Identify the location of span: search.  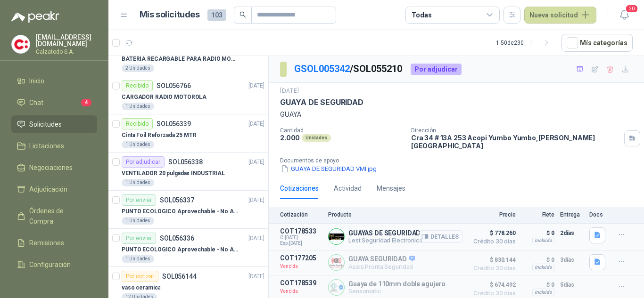
(243, 15).